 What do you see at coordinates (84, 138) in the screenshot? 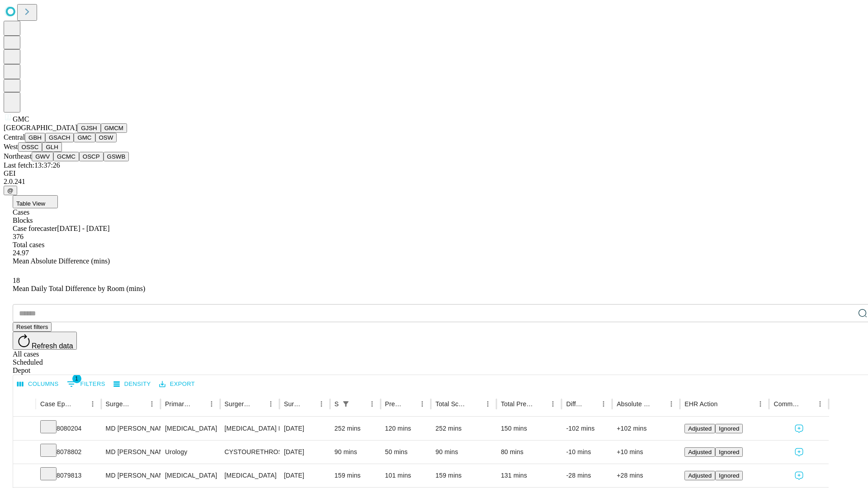
I see `button: GMC` at bounding box center [84, 138].